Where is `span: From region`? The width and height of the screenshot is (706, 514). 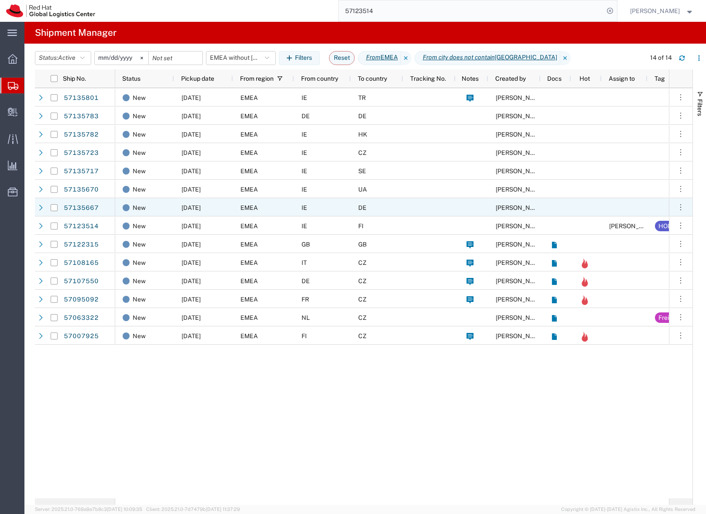
span: From region is located at coordinates (257, 79).